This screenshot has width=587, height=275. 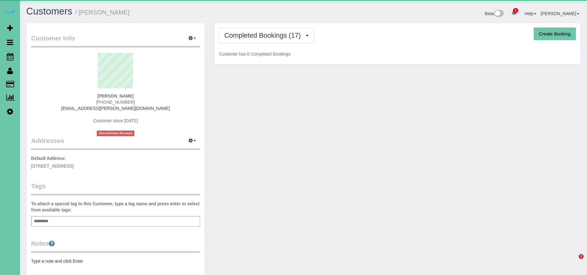 I want to click on img: Automaid Logo, so click(x=10, y=10).